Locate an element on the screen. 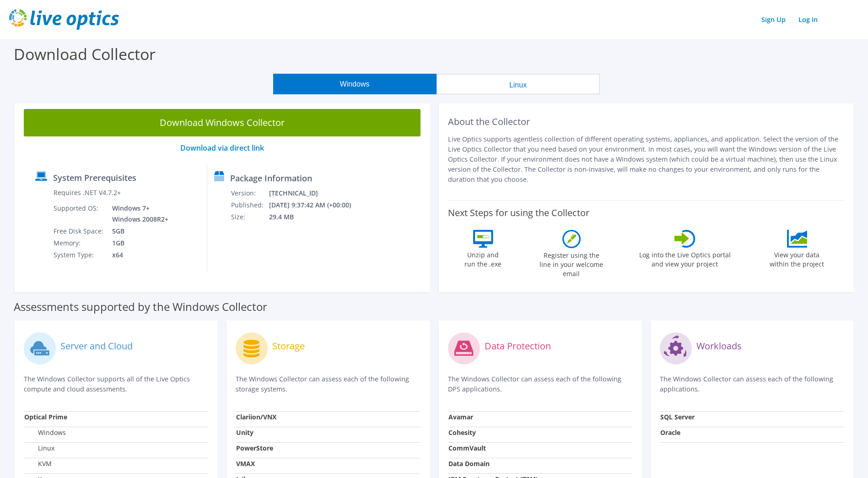  strong: Unity is located at coordinates (245, 432).